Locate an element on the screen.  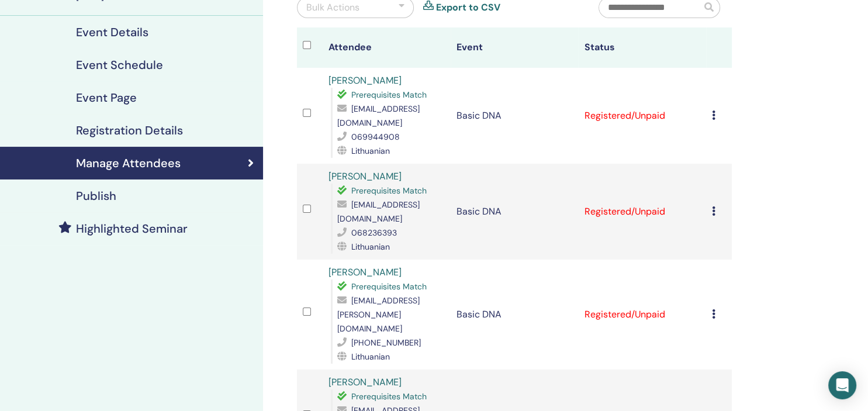
th: Attendee is located at coordinates (386, 47).